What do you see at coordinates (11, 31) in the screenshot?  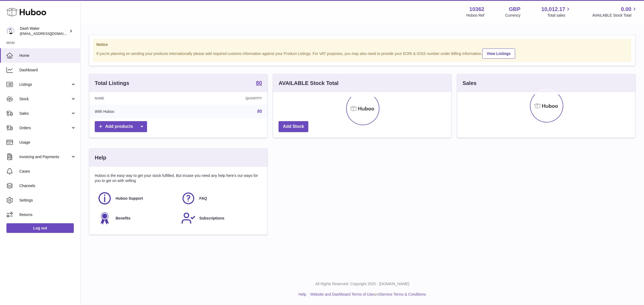 I see `img: internalAdmin-10362@internal.huboo.com` at bounding box center [11, 31].